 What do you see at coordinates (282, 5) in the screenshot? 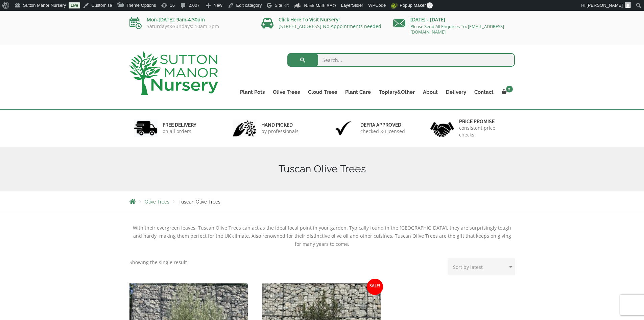
I see `span: Site Kit` at bounding box center [282, 5].